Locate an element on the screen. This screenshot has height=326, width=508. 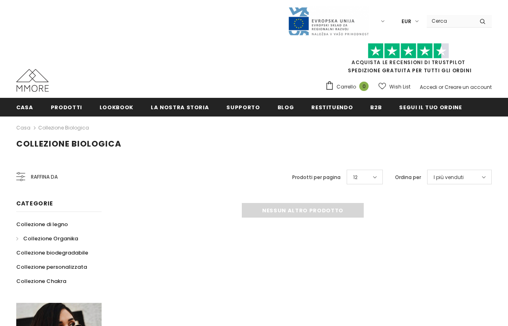
a: Prodotti is located at coordinates (66, 107).